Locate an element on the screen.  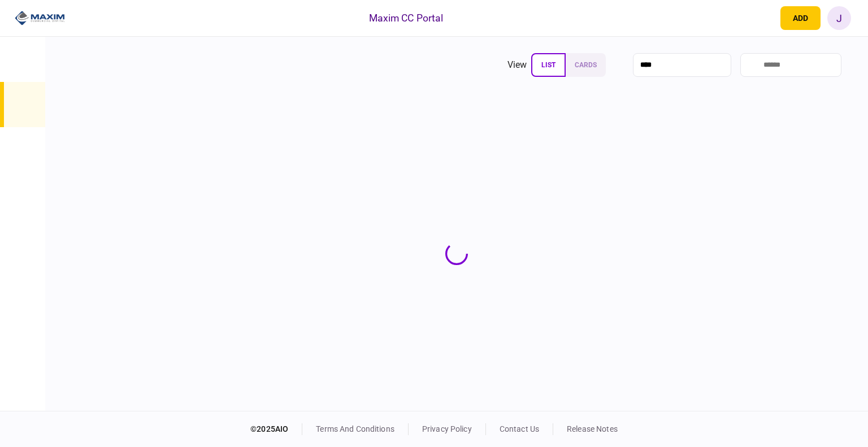
span: cards is located at coordinates (586, 65).